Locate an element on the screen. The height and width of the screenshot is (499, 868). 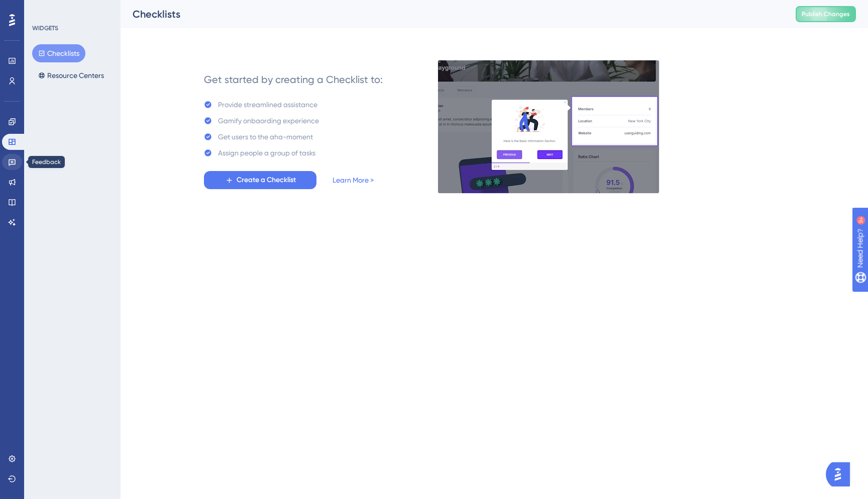
div: Provide streamlined assistance is located at coordinates (268, 105).